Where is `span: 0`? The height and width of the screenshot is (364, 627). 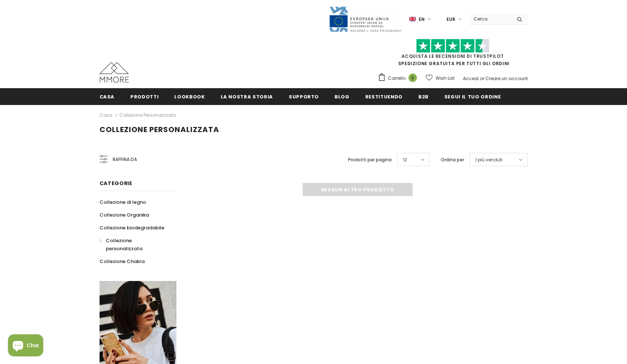
span: 0 is located at coordinates (413, 78).